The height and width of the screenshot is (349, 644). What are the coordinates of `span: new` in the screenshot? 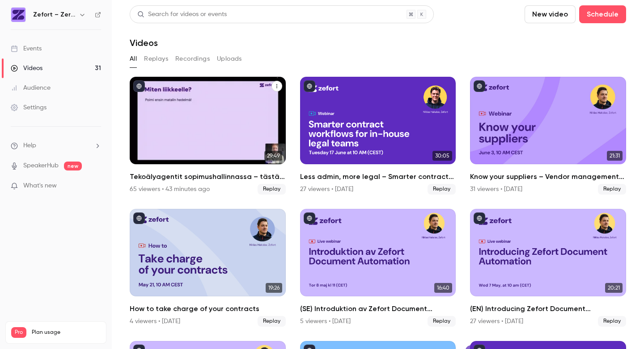 It's located at (73, 167).